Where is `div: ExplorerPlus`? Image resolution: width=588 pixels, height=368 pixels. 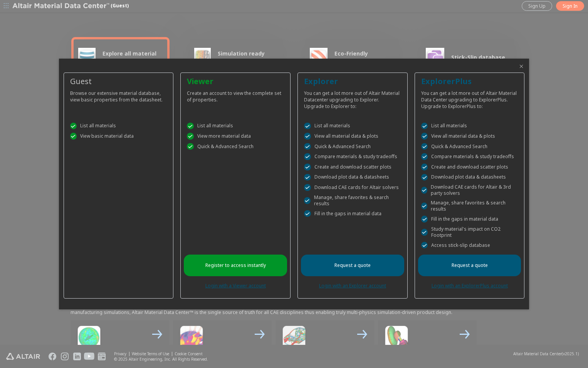
div: ExplorerPlus is located at coordinates (470, 81).